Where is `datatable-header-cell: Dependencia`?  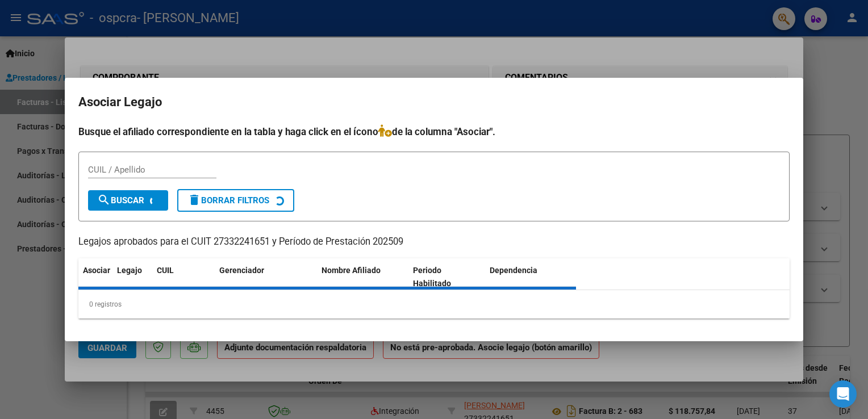
datatable-header-cell: Dependencia is located at coordinates (530, 277).